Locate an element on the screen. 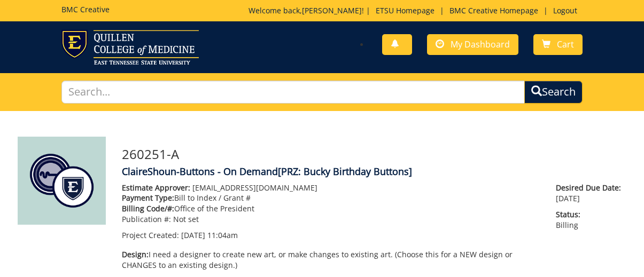  p: Billing is located at coordinates (591, 220).